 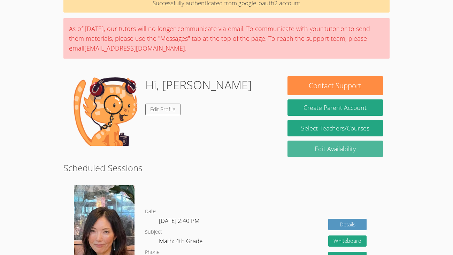 I want to click on dt: Date, so click(x=150, y=211).